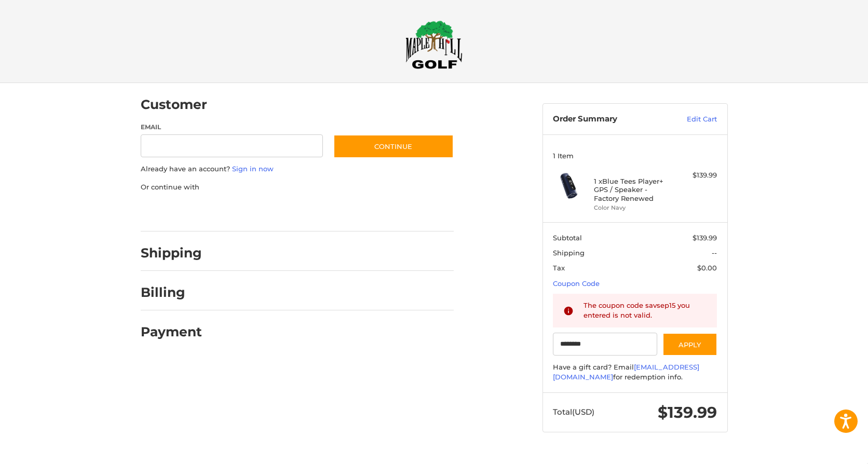 This screenshot has width=868, height=464. What do you see at coordinates (174, 104) in the screenshot?
I see `h2: Customer` at bounding box center [174, 104].